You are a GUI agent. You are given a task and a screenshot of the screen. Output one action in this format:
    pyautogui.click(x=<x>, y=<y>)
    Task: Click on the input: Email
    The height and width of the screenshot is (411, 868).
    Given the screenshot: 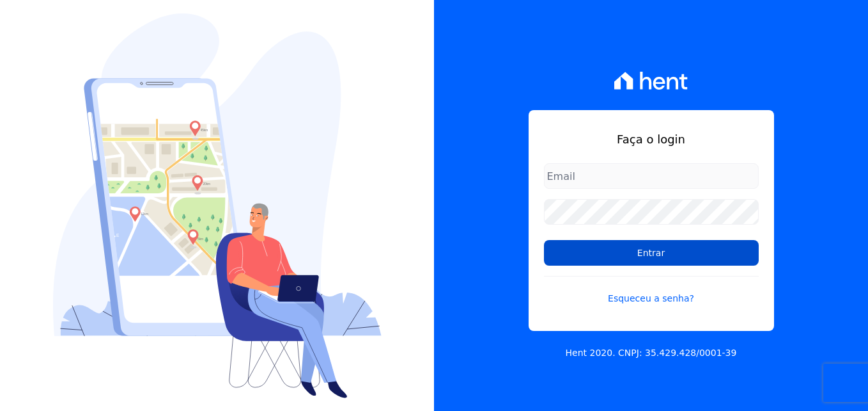 What is the action you would take?
    pyautogui.click(x=651, y=176)
    